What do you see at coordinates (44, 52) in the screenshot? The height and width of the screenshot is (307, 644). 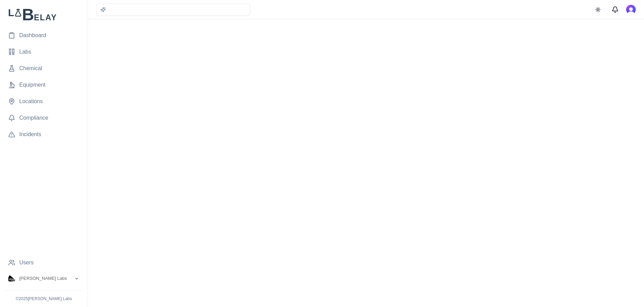 I see `a: Labs` at bounding box center [44, 52].